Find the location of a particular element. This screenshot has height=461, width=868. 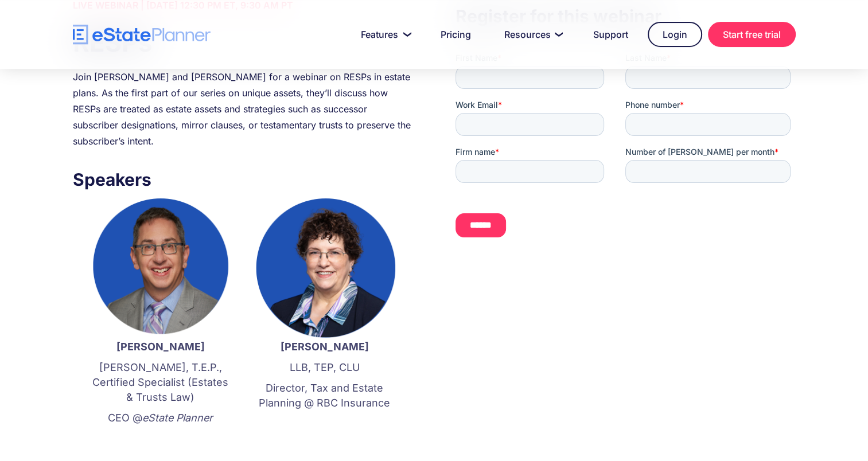

h3: Speakers is located at coordinates (242, 179).